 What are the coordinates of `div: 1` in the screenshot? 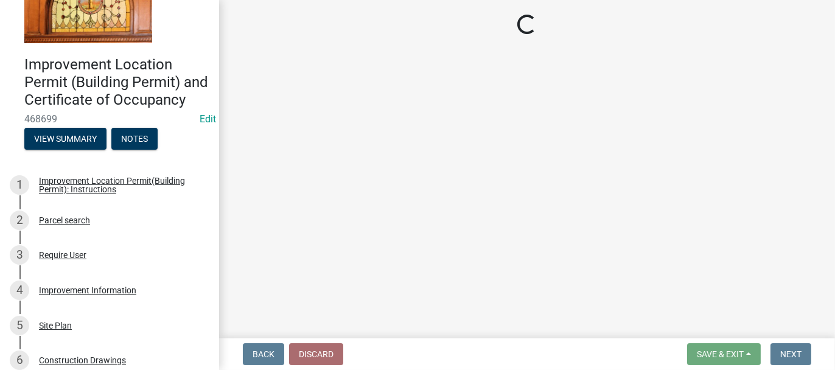 It's located at (19, 185).